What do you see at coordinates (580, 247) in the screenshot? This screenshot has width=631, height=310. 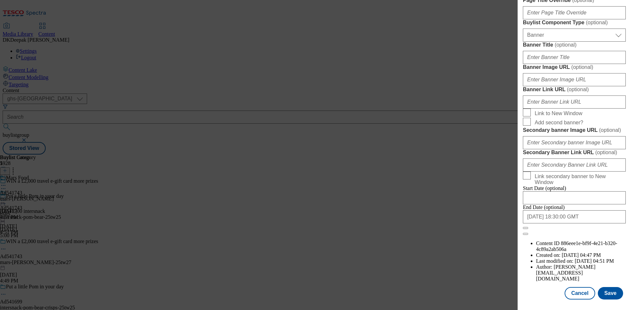 I see `li: Content ID` at bounding box center [580, 247].